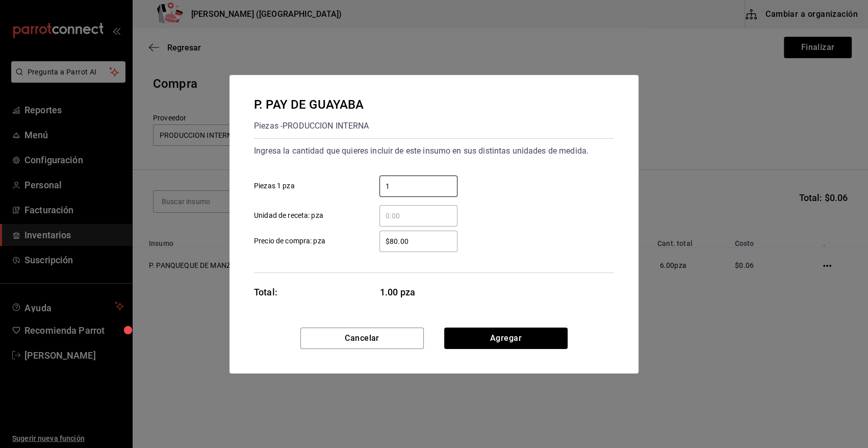 The width and height of the screenshot is (868, 448). What do you see at coordinates (288, 215) in the screenshot?
I see `span: Unidad de receta: pza` at bounding box center [288, 215].